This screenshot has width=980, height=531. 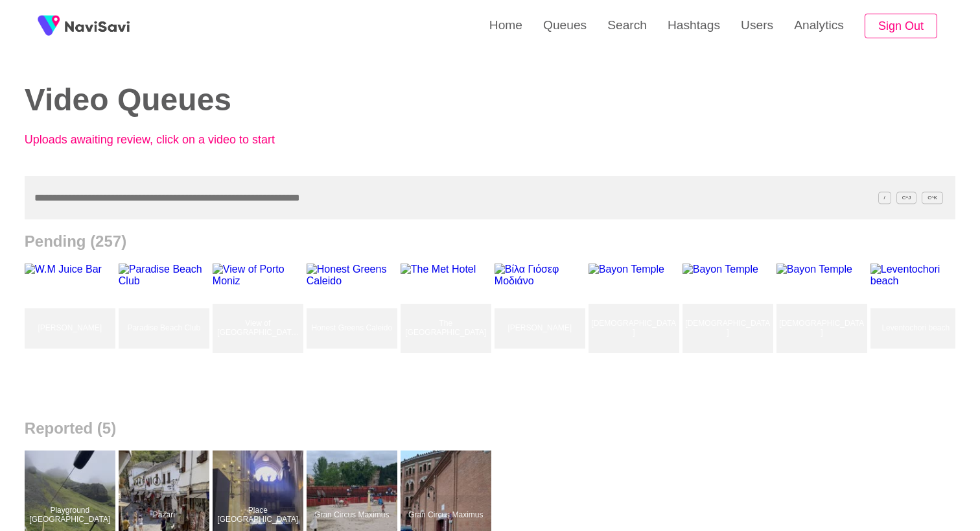 What do you see at coordinates (167, 139) in the screenshot?
I see `p: Uploads awaiting review, click on a video to start` at bounding box center [167, 139].